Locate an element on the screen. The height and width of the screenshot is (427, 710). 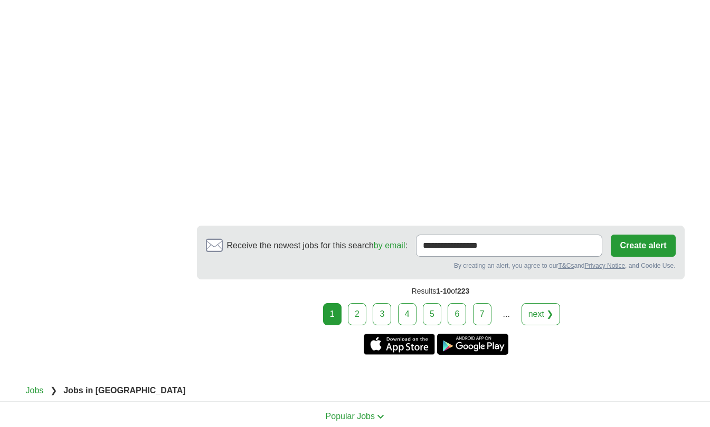
a: Privacy Notice is located at coordinates (604, 266).